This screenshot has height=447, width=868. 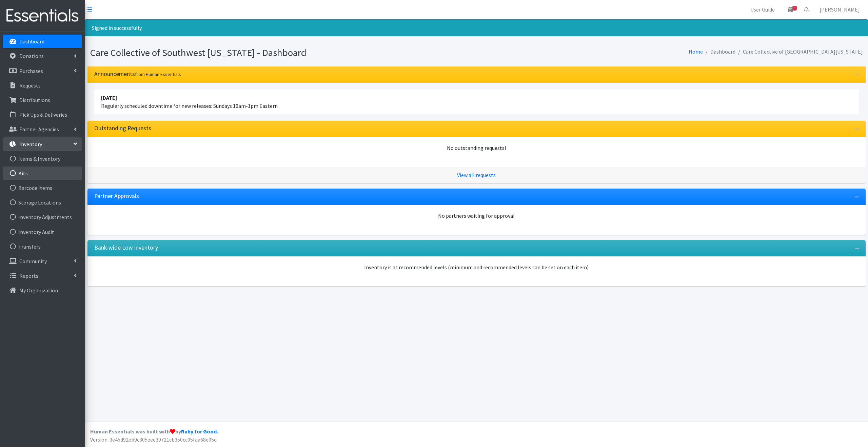 What do you see at coordinates (477, 216) in the screenshot?
I see `div: No partners waiting for approval` at bounding box center [477, 216].